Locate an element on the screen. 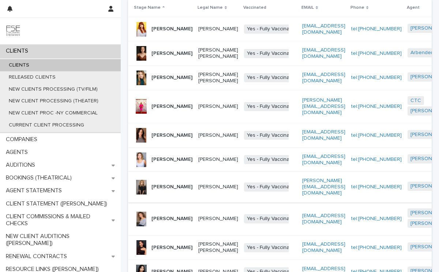 The width and height of the screenshot is (439, 272). p: RENEWAL CONTRACTS is located at coordinates (38, 256).